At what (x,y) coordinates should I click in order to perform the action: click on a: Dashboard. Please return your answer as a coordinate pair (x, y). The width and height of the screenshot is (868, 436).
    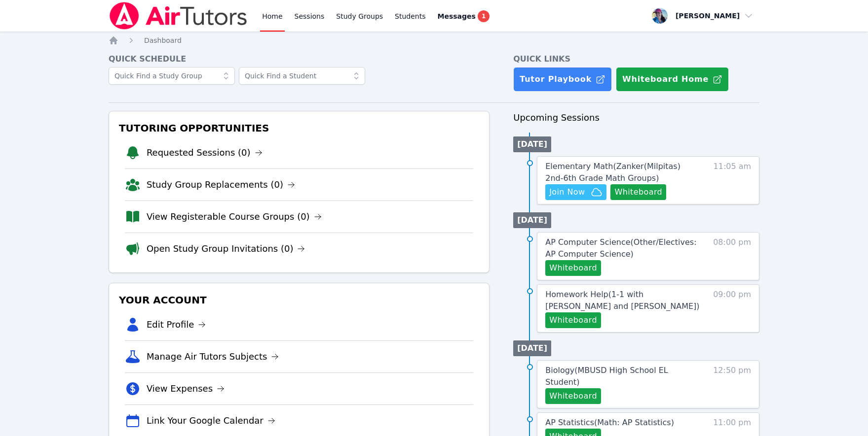
    Looking at the image, I should click on (163, 40).